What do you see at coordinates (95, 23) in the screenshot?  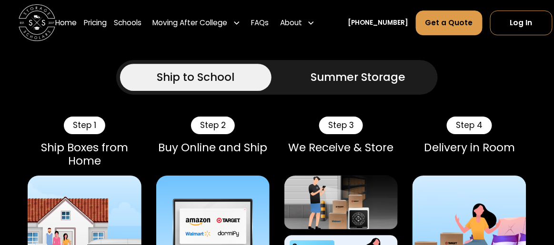 I see `a: Pricing` at bounding box center [95, 23].